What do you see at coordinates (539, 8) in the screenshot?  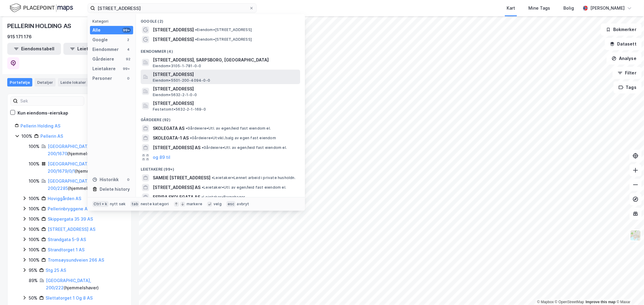 I see `div: Mine Tags` at bounding box center [539, 8].